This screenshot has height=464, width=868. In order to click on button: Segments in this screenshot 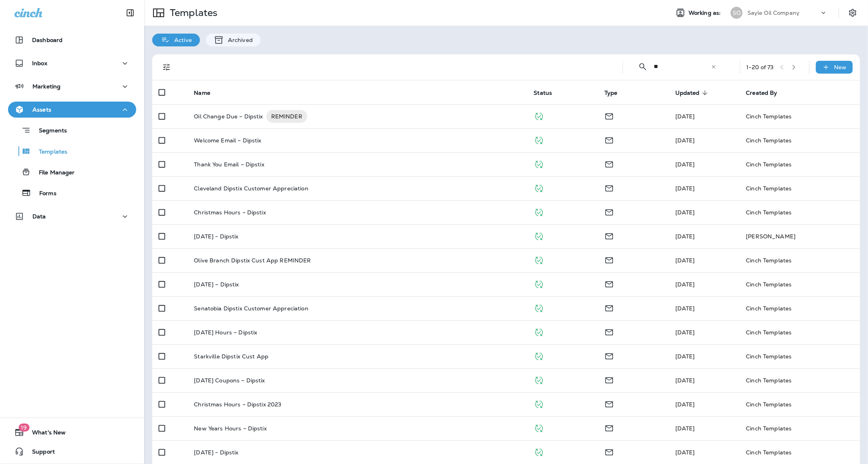, I will do `click(72, 130)`.